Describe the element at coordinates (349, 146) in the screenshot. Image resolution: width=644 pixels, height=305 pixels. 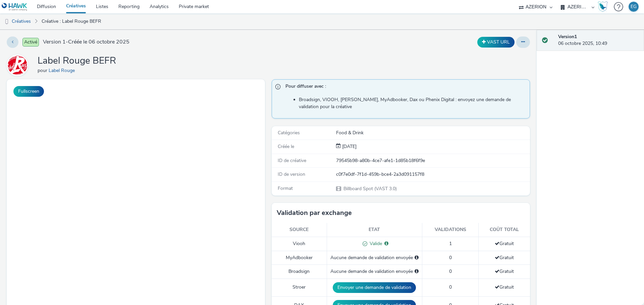
I see `div: Création 06 octobre 2025, 10:49` at that location.